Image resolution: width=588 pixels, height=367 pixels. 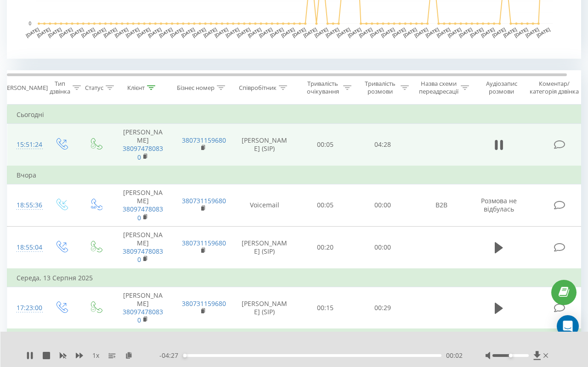 I want to click on span: 00:02, so click(x=454, y=356).